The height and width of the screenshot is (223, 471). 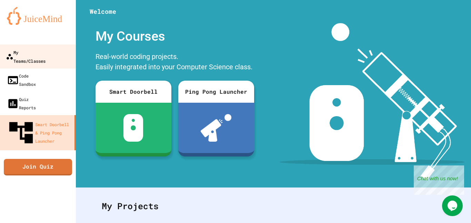 What do you see at coordinates (133, 92) in the screenshot?
I see `div: Smart Doorbell` at bounding box center [133, 92].